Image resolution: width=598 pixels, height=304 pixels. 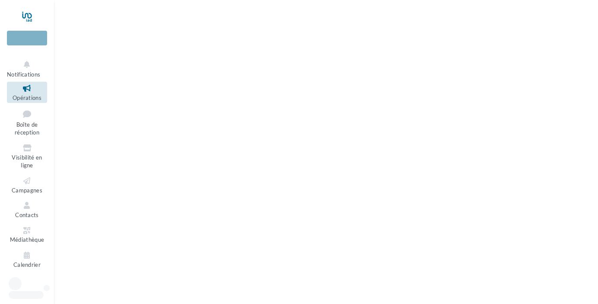 I want to click on span: Visibilité en ligne, so click(x=27, y=161).